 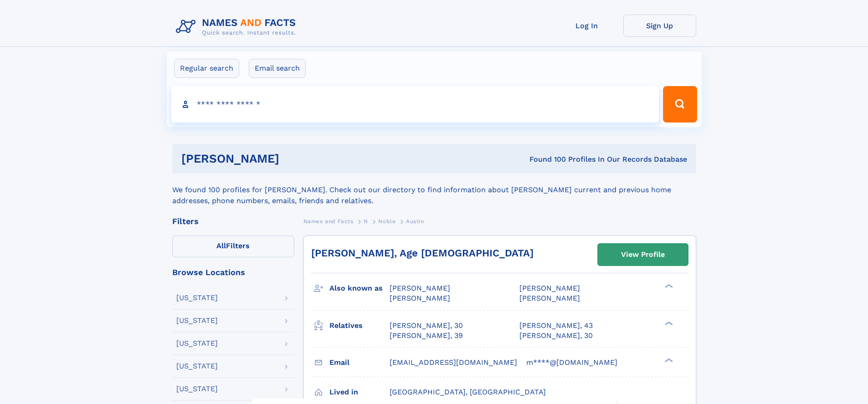 I want to click on span: N, so click(x=365, y=222).